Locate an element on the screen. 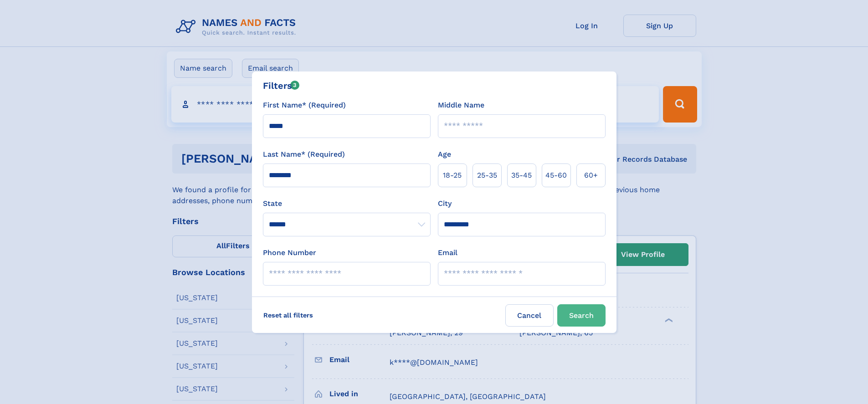  span: 45‑60 is located at coordinates (556, 175).